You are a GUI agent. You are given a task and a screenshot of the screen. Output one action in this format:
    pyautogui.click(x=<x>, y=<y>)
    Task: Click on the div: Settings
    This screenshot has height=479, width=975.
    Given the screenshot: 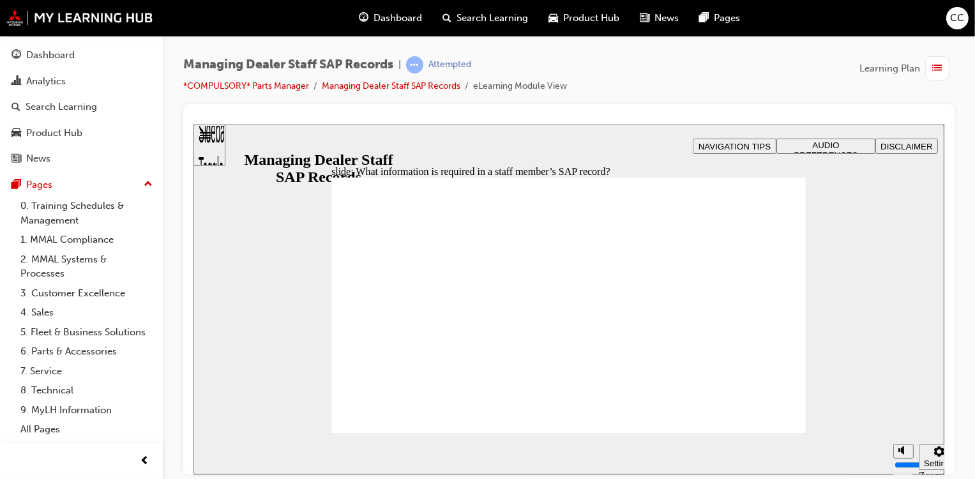 What is the action you would take?
    pyautogui.click(x=746, y=338)
    